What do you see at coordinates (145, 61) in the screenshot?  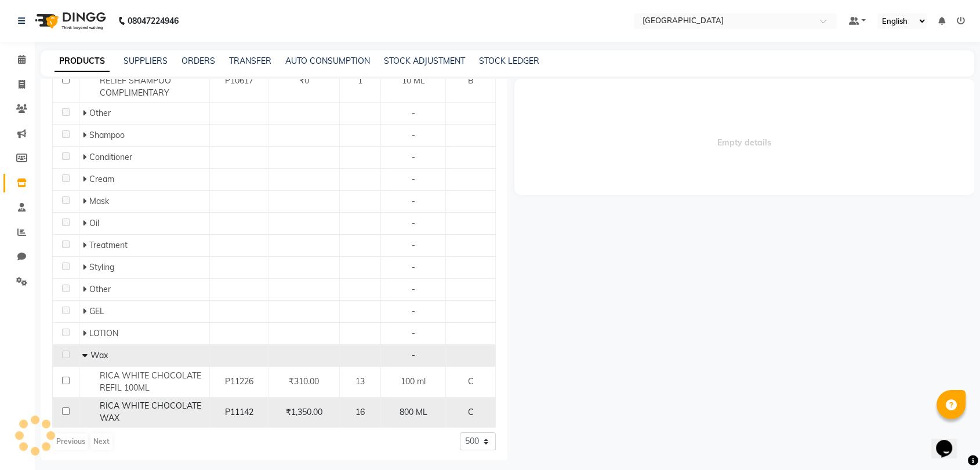 I see `a: SUPPLIERS` at bounding box center [145, 61].